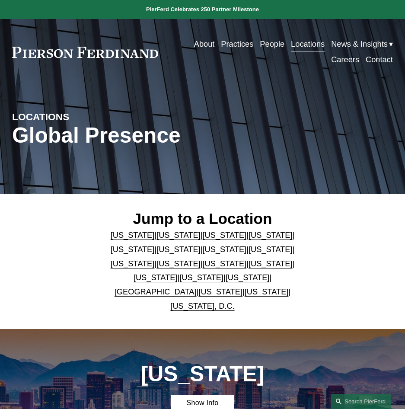  I want to click on a: folder dropdown, so click(362, 44).